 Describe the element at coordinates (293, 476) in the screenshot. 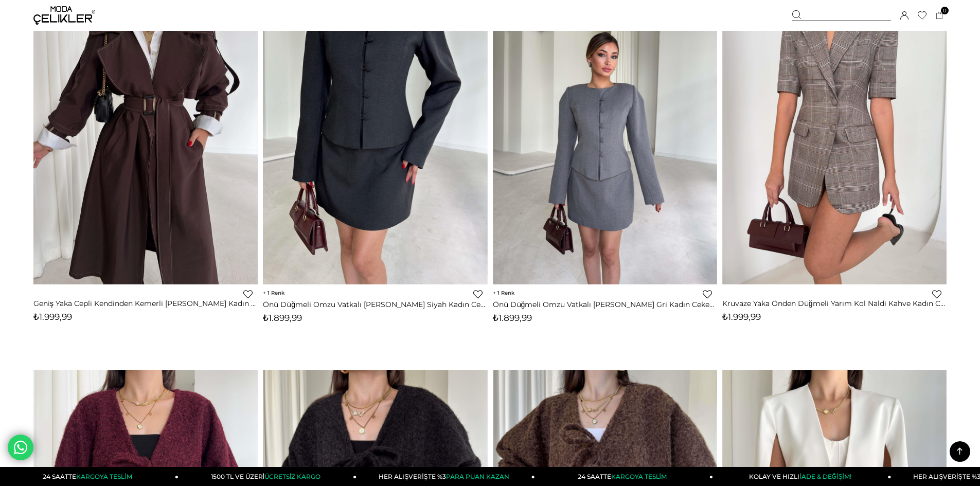

I see `span: ÜCRETSİZ KARGO` at that location.